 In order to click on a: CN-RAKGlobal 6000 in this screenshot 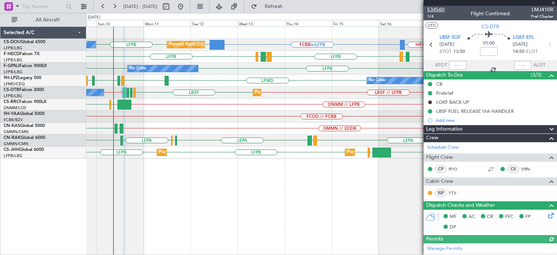, I will do `click(24, 138)`.